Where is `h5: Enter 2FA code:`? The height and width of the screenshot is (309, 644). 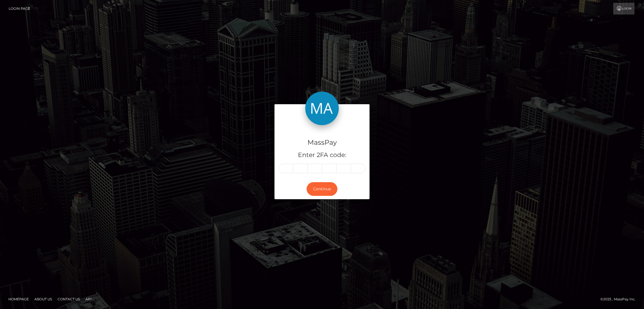 h5: Enter 2FA code: is located at coordinates (322, 155).